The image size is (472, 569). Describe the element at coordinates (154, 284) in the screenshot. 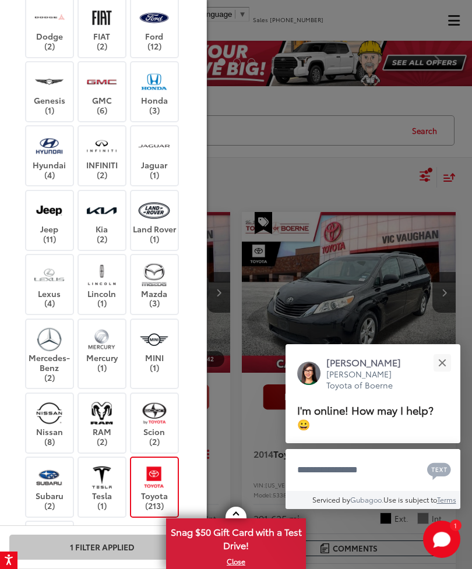

I see `label: Mazda (3)` at that location.